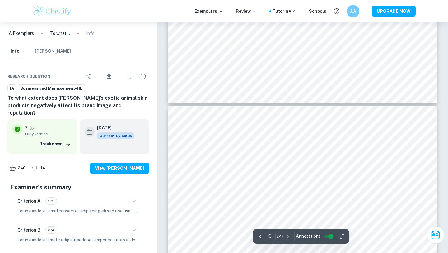  Describe the element at coordinates (143, 76) in the screenshot. I see `div: Report issue` at that location.